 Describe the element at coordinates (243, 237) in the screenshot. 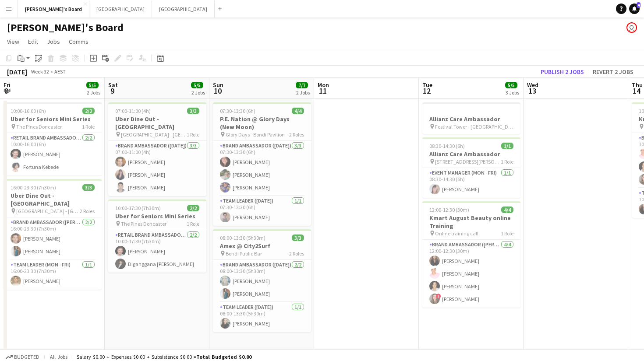

I see `span: 08:00-13:30 (5h30m)` at that location.